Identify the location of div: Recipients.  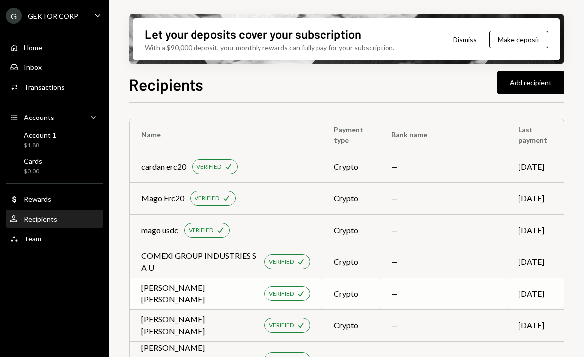
(40, 219).